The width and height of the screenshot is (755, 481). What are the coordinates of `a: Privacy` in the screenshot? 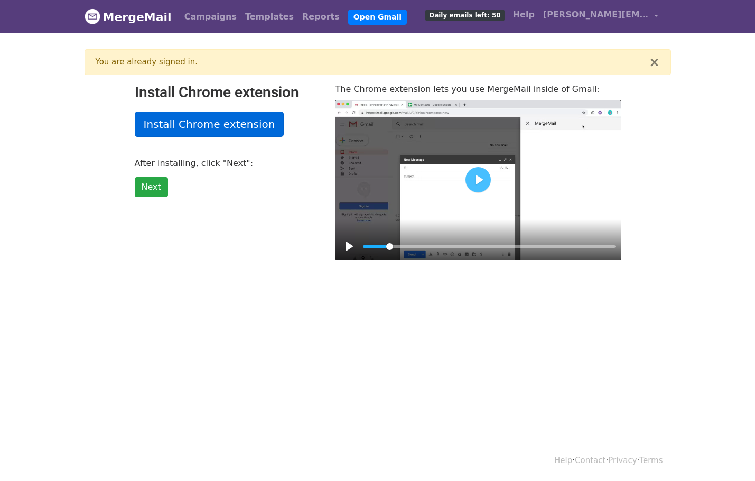 It's located at (622, 460).